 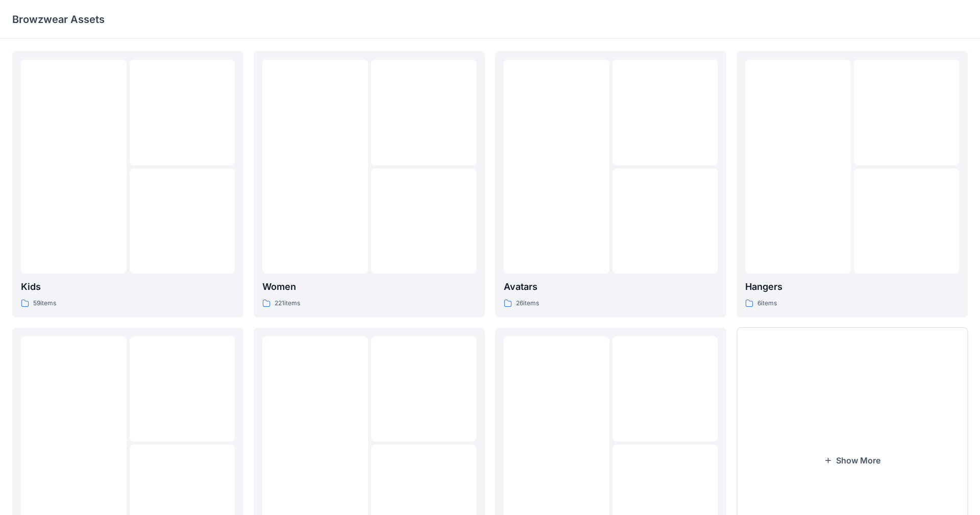 I want to click on p: 221 items, so click(x=288, y=303).